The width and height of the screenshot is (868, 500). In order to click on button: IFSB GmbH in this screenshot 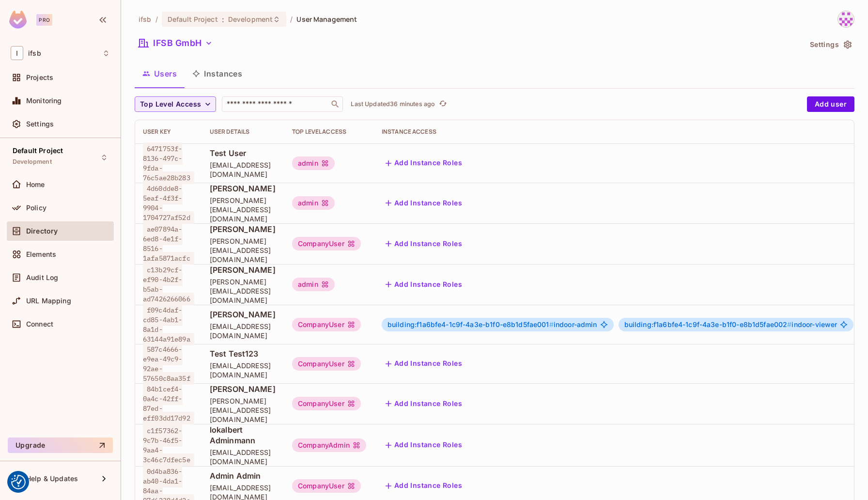, I will do `click(175, 43)`.